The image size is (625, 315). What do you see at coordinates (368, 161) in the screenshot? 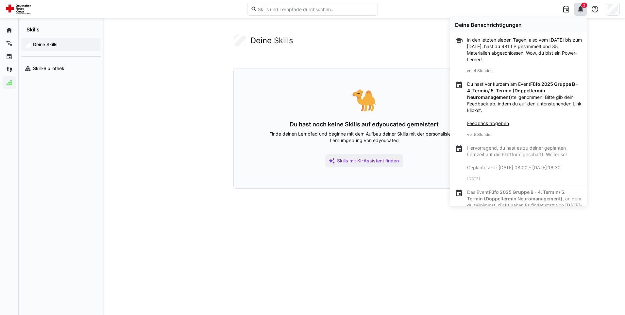
I see `span: Skills mit KI-Assistent finden` at bounding box center [368, 161].